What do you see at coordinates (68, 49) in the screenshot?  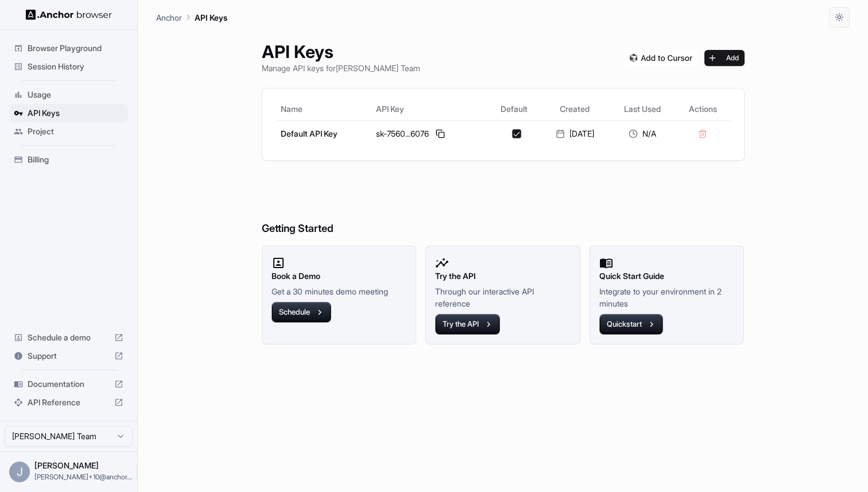 I see `div: Browser Playground` at bounding box center [68, 49].